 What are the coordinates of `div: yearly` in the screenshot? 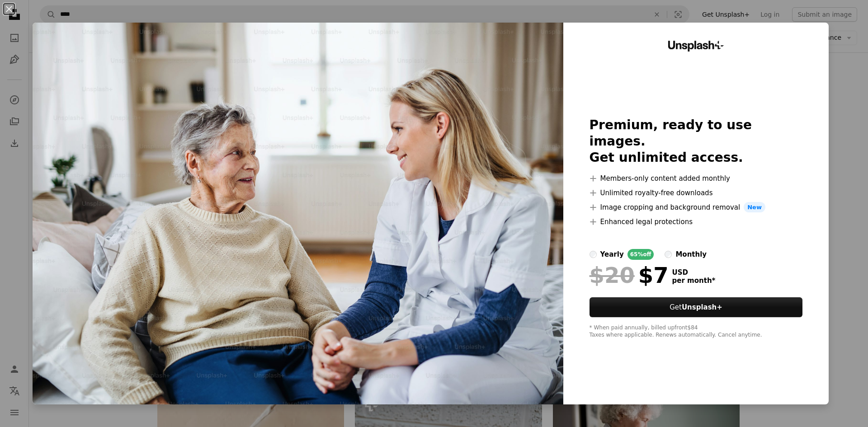 It's located at (612, 254).